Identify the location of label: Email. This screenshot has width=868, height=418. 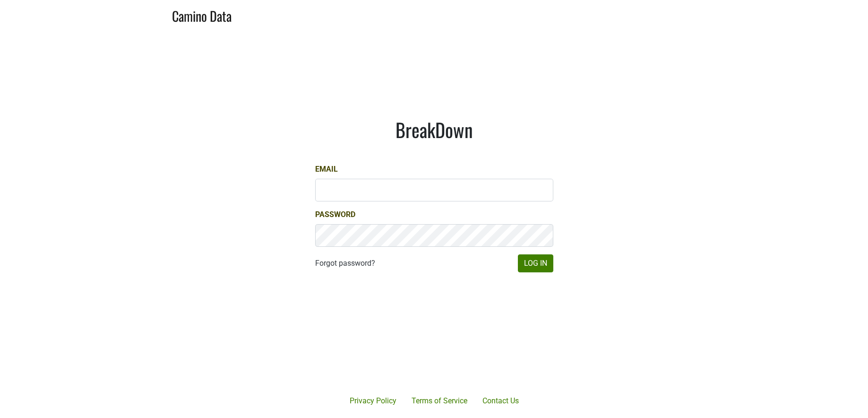
(327, 169).